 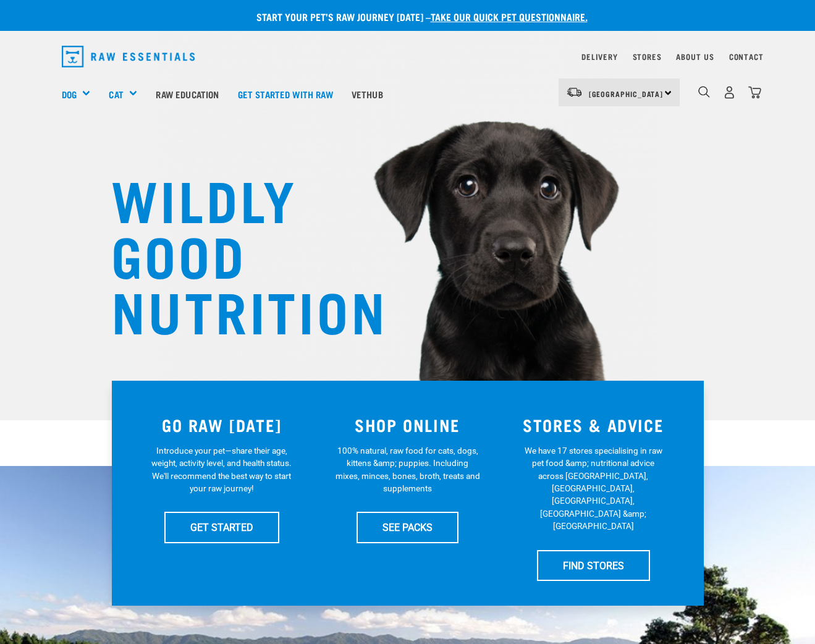 What do you see at coordinates (221, 469) in the screenshot?
I see `p: Introduce your pet—share their age, weight, activity level, and health status. We'll recommend th...` at bounding box center [221, 469].